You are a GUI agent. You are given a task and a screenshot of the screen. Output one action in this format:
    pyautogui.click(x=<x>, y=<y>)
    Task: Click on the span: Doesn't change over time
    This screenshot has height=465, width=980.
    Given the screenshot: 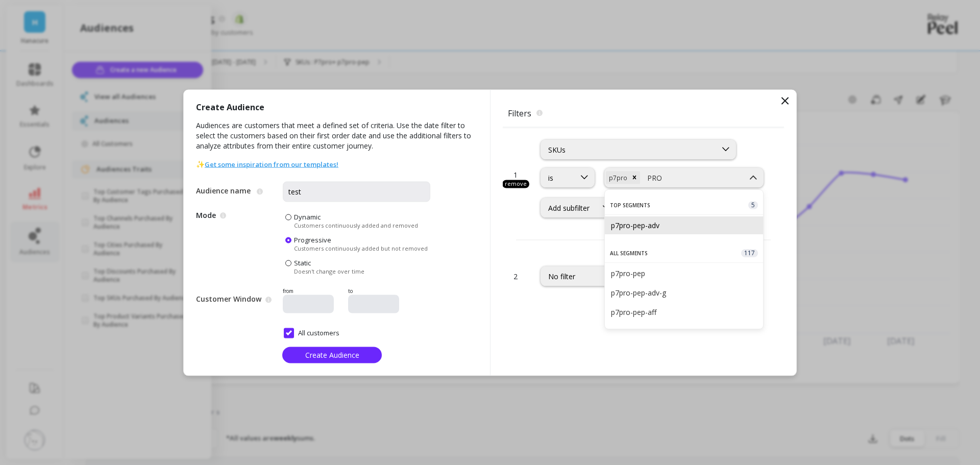 What is the action you would take?
    pyautogui.click(x=330, y=271)
    